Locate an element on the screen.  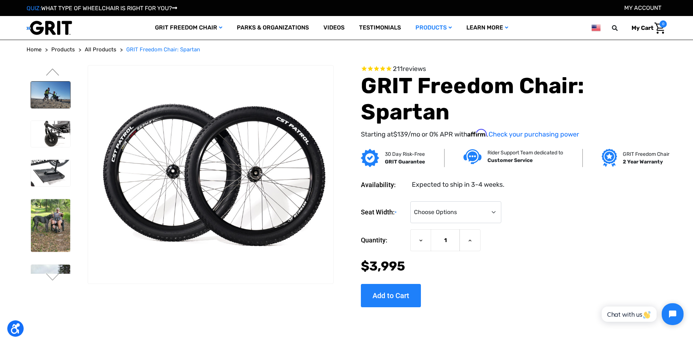
img: Cart is located at coordinates (660, 28).